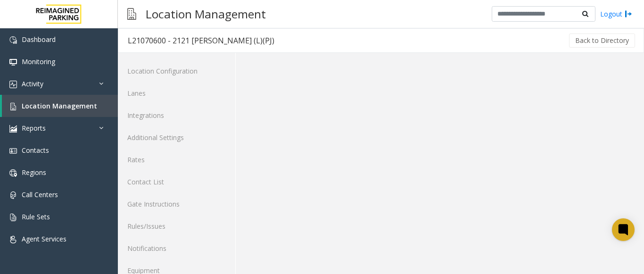 The image size is (644, 274). What do you see at coordinates (176, 181) in the screenshot?
I see `a: Contact List` at bounding box center [176, 181].